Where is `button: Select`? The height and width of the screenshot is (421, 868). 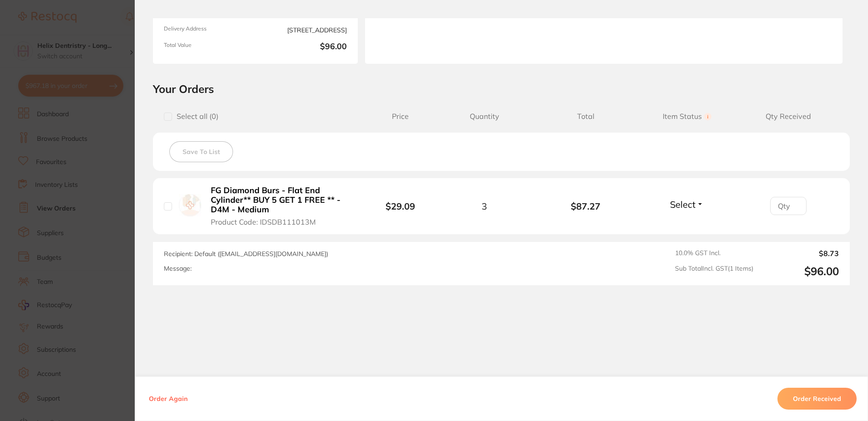 button: Select is located at coordinates (687, 204).